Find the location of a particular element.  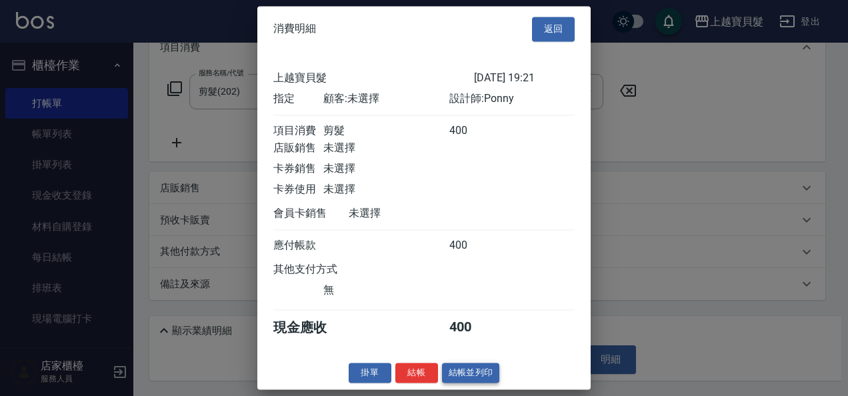

div: 會員卡銷售 is located at coordinates (311, 213).